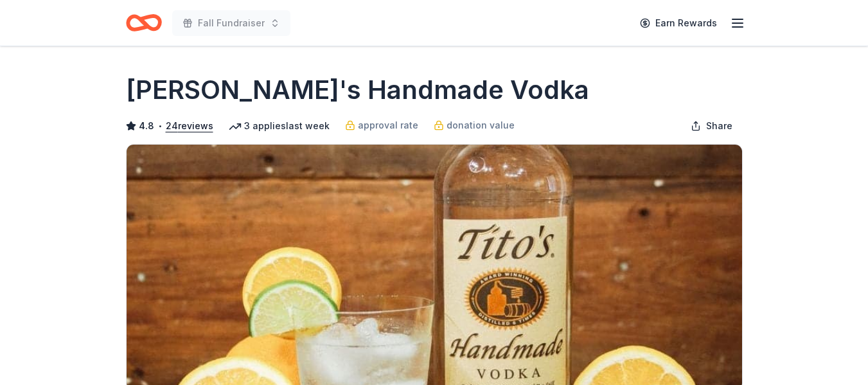 This screenshot has height=385, width=868. Describe the element at coordinates (711, 126) in the screenshot. I see `button: Share` at that location.